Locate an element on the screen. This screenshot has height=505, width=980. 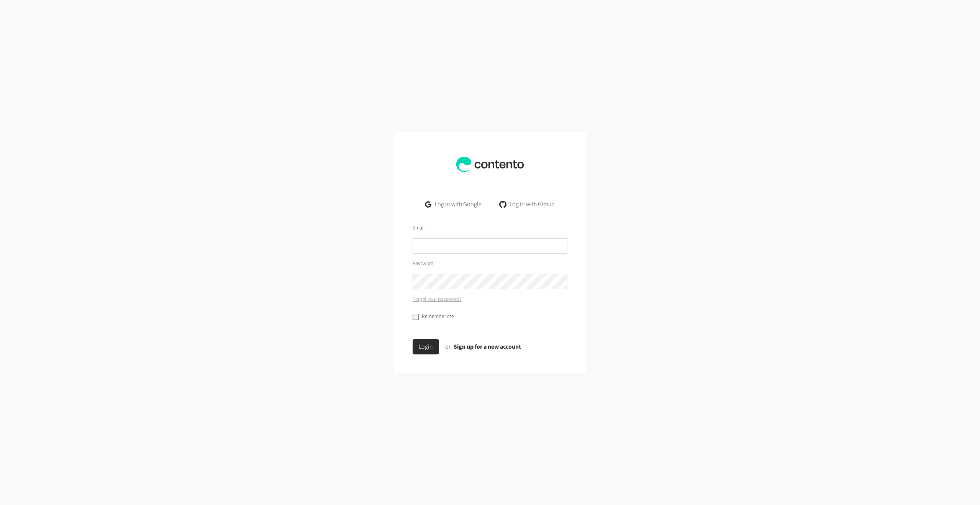
span: or is located at coordinates (448, 347).